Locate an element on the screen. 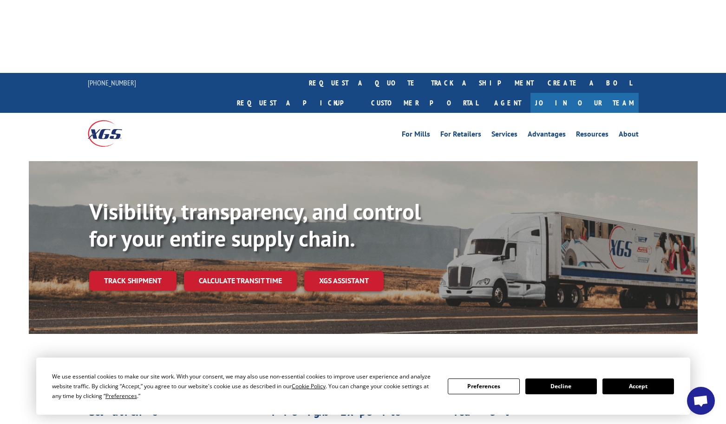 This screenshot has height=424, width=726. a: Create a BOL is located at coordinates (590, 83).